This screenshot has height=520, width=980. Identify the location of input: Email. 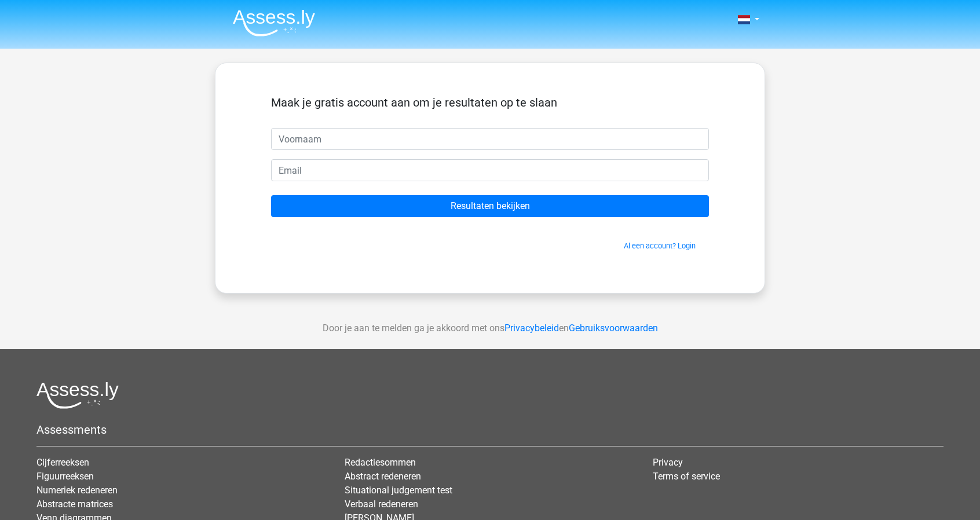
(490, 170).